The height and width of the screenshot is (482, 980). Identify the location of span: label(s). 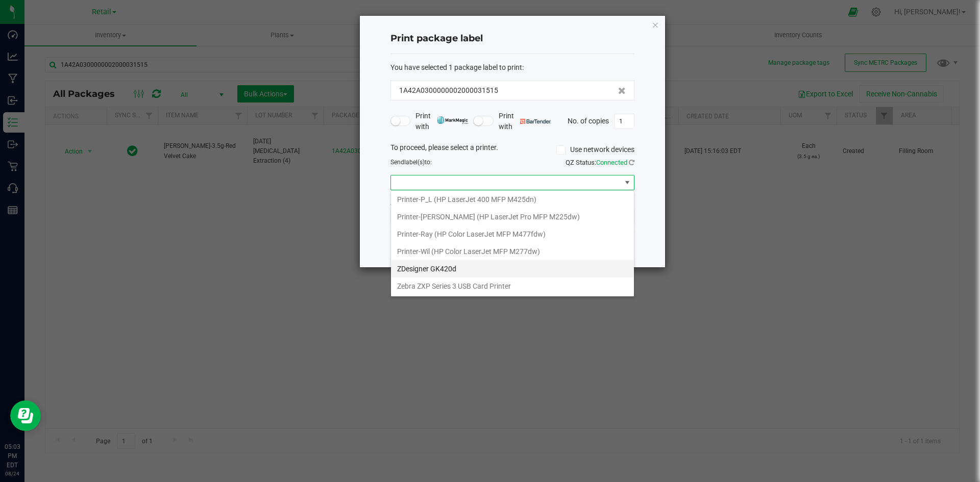
(415, 162).